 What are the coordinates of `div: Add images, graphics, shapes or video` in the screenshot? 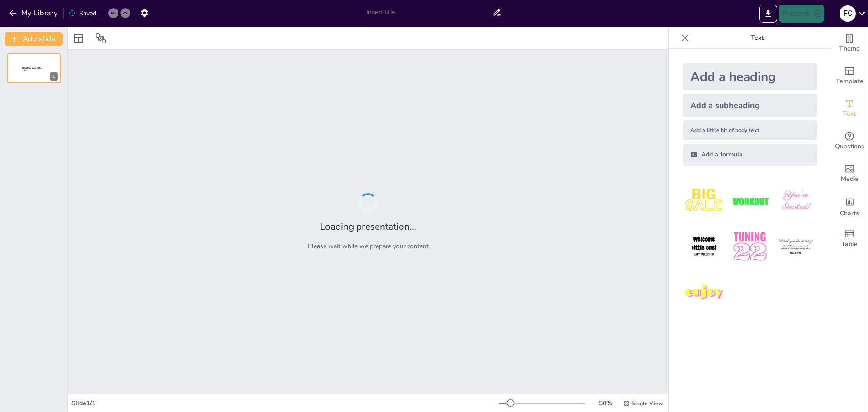 It's located at (850, 174).